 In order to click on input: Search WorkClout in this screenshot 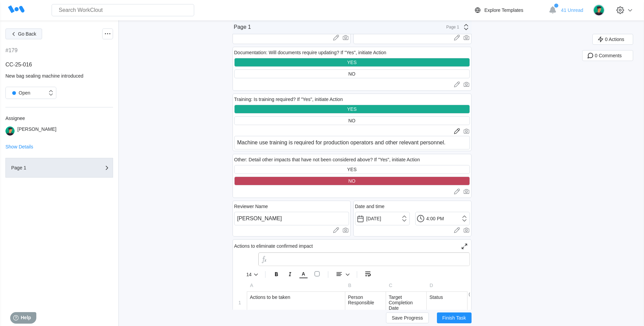, I will do `click(123, 10)`.